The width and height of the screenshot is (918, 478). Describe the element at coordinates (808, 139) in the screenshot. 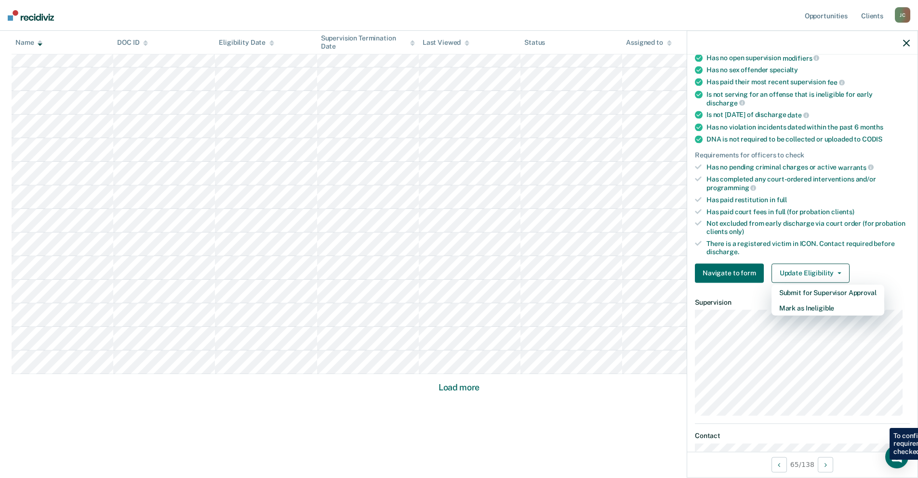

I see `div: DNA is not required to be collected or uploaded to` at that location.